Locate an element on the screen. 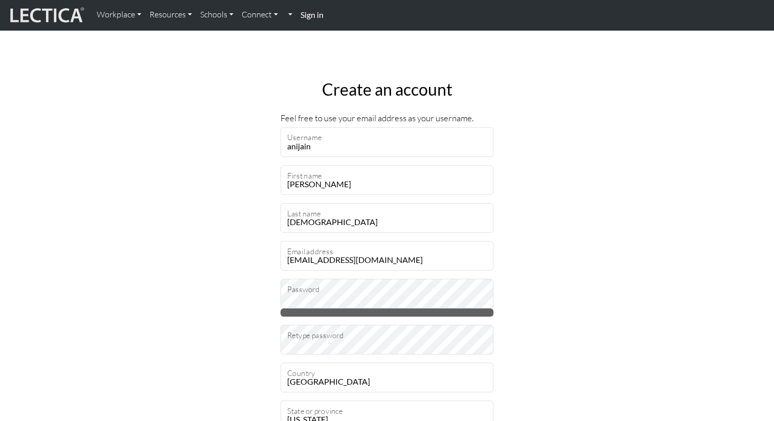 This screenshot has height=421, width=774. p: Feel free to use your email address as your username. is located at coordinates (387, 118).